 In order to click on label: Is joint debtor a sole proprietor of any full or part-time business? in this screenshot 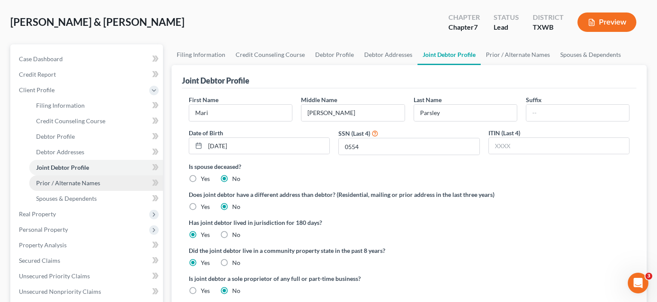, I will do `click(297, 278)`.